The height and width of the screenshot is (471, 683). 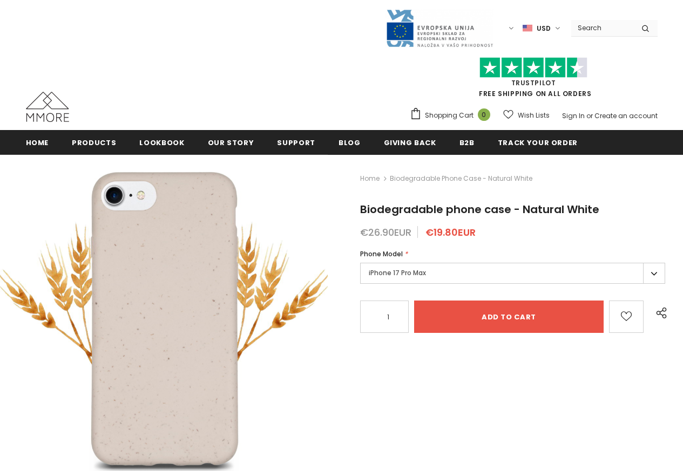 I want to click on span: Our Story, so click(x=231, y=142).